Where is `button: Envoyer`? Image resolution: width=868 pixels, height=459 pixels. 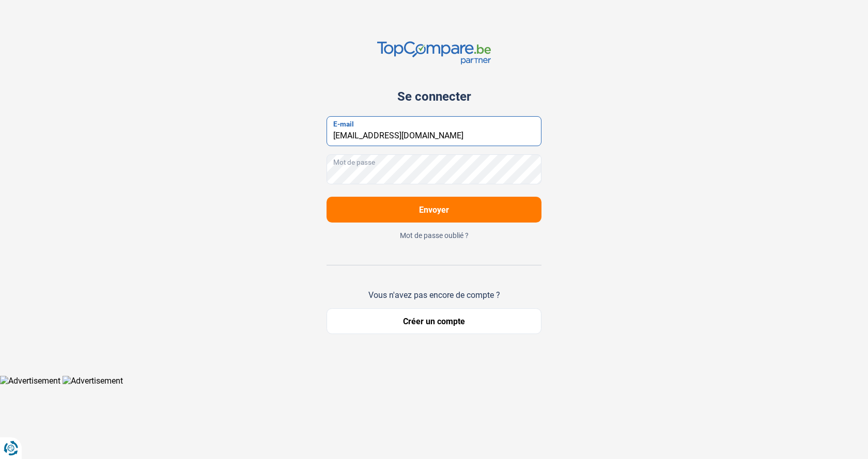
button: Envoyer is located at coordinates (434, 210).